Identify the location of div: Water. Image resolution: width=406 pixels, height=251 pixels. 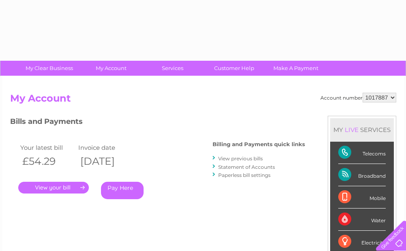
(362, 220).